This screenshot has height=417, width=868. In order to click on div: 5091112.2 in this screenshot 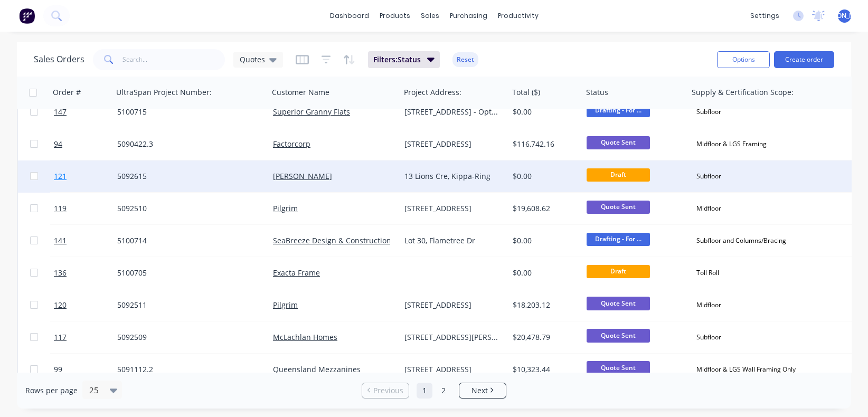, I will do `click(187, 369)`.